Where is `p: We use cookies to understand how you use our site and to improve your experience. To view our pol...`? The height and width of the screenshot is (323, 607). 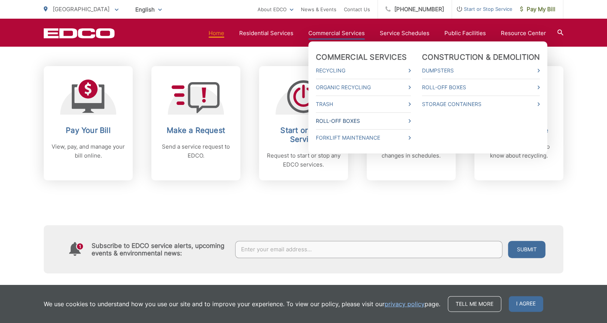
p: We use cookies to understand how you use our site and to improve your experience. To view our pol... is located at coordinates (242, 304).